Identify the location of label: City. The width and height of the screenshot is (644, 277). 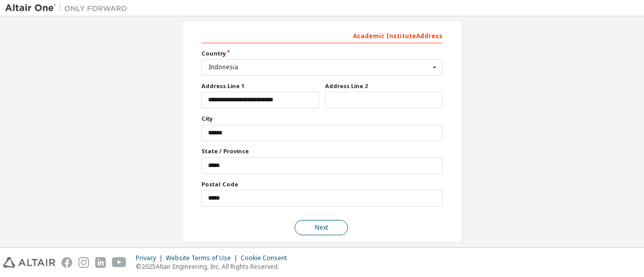
(322, 119).